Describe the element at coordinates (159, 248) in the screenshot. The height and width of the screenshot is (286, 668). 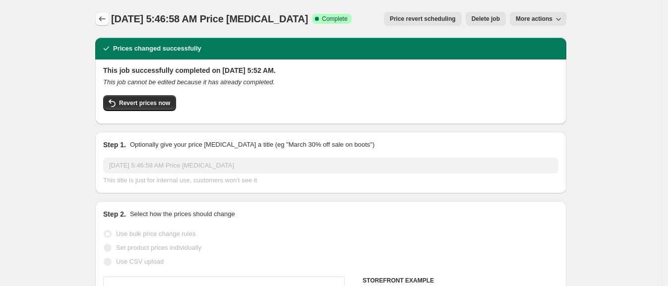
I see `span: Set product prices individually` at that location.